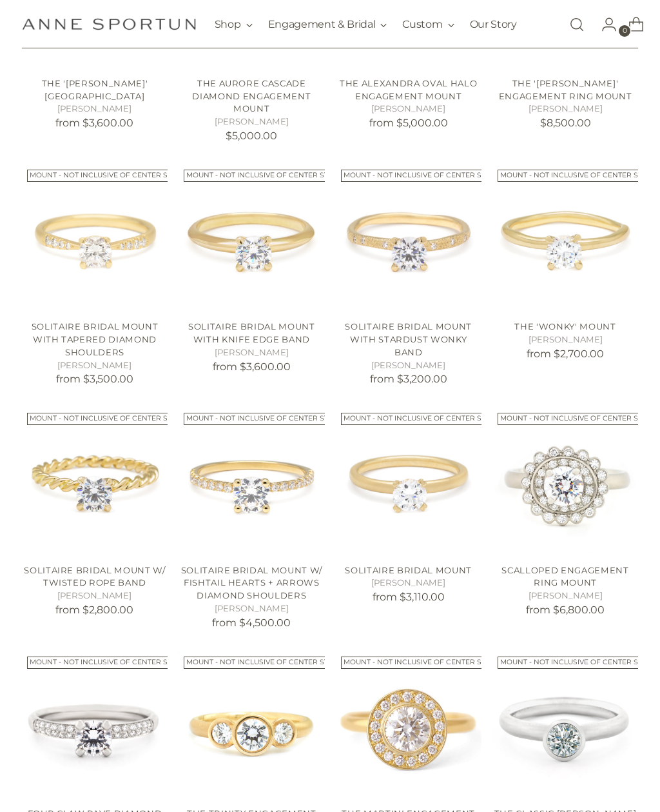 Image resolution: width=660 pixels, height=812 pixels. Describe the element at coordinates (95, 610) in the screenshot. I see `p: from $2,800.00` at that location.